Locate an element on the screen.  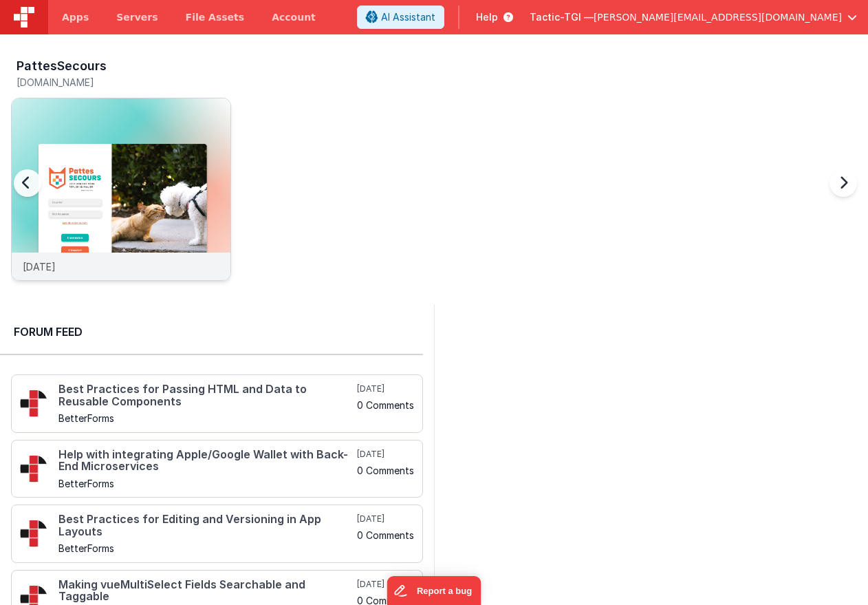
h4: Best Practices for Editing and Versioning in App Layouts is located at coordinates (206, 525).